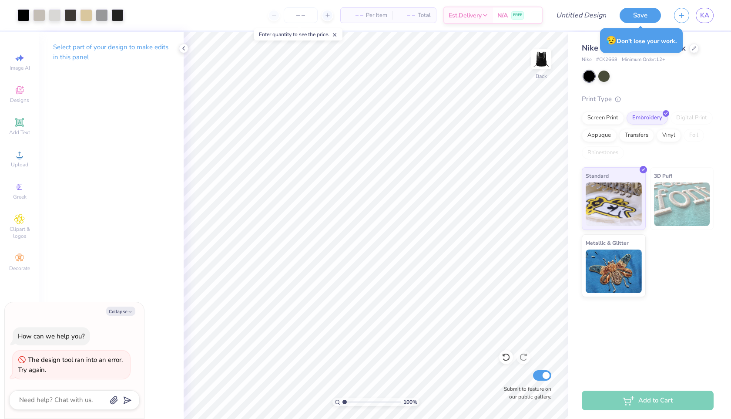  I want to click on span: Per Item, so click(377, 15).